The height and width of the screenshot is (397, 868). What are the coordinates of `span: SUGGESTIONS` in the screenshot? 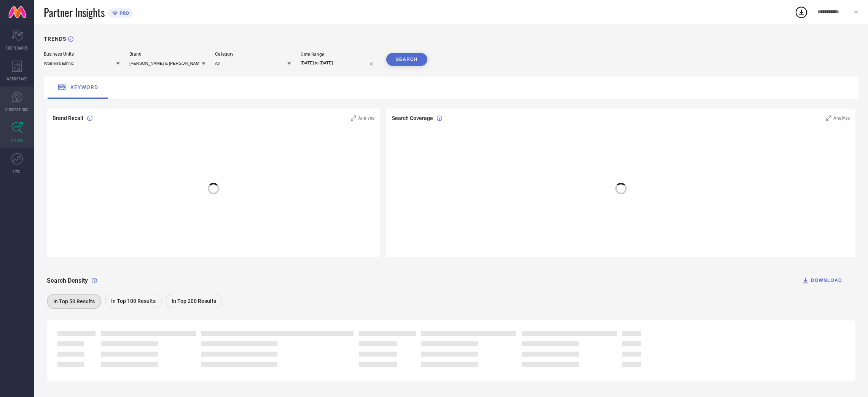 It's located at (17, 109).